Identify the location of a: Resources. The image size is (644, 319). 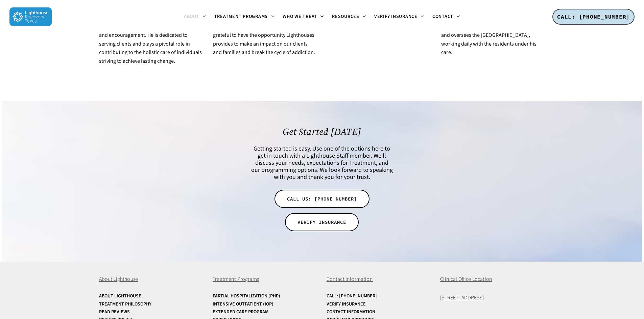
(349, 17).